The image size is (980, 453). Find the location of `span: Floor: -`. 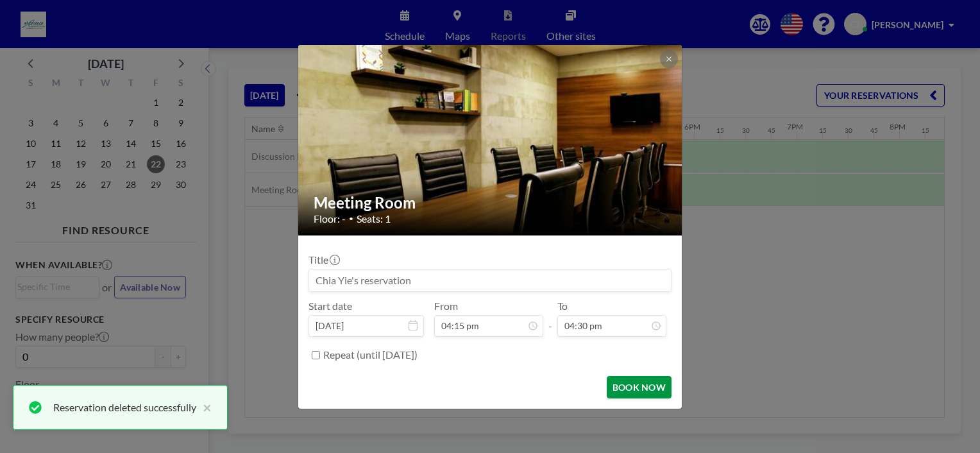

span: Floor: - is located at coordinates (330, 219).